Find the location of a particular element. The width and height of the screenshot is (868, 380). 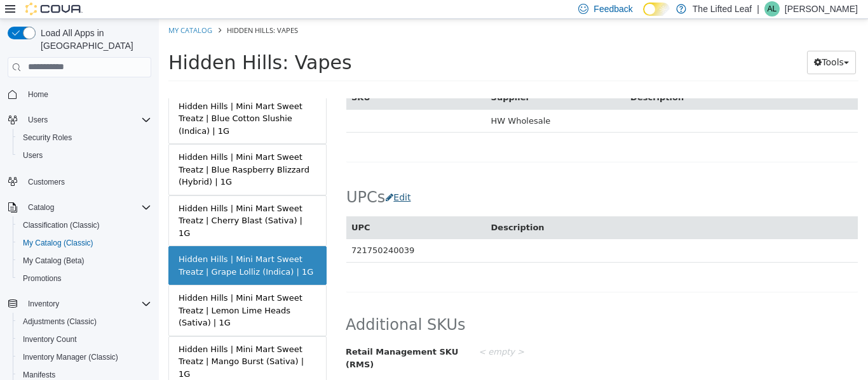

div: Hidden Hills | Mini Mart Sweet Treatz | Cherry Blast (Sativa) | 1G is located at coordinates (89, 202).